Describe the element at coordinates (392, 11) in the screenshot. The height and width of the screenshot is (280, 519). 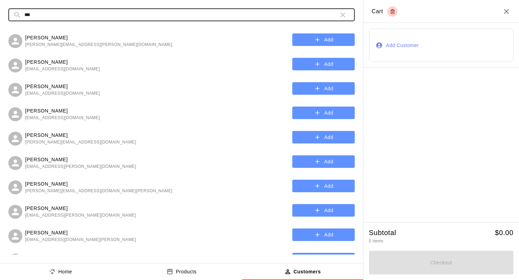
I see `button: Empty cart` at that location.